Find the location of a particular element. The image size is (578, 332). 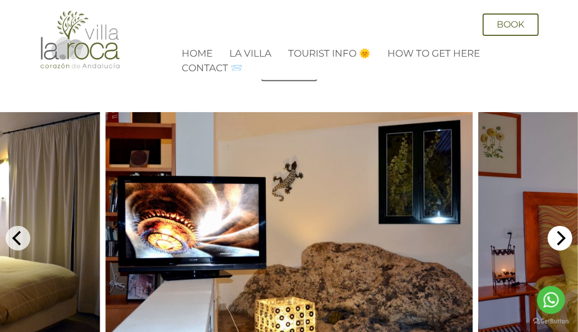

a: Book is located at coordinates (511, 25).